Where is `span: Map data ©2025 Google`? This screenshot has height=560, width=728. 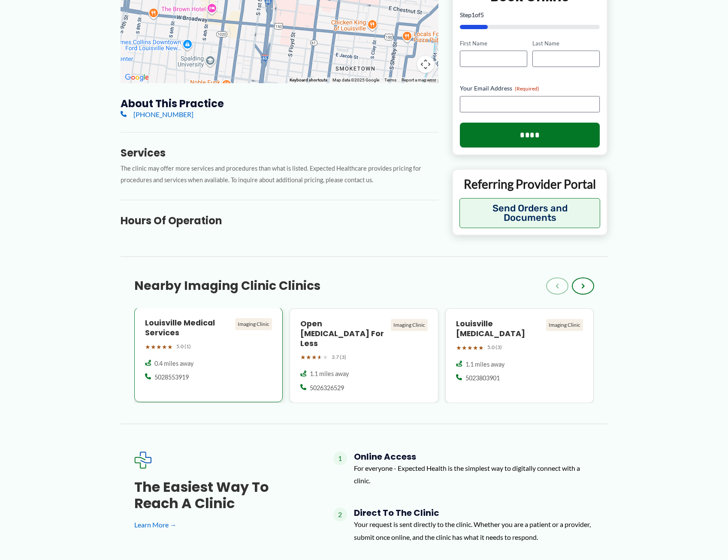
span: Map data ©2025 Google is located at coordinates (356, 79).